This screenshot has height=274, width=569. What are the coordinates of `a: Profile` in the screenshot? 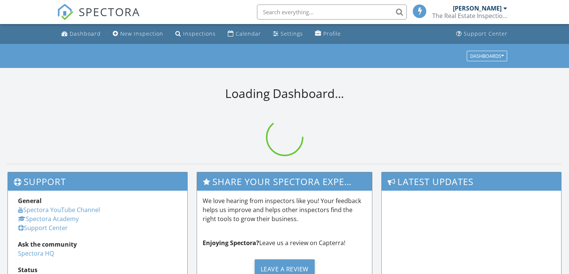 It's located at (328, 34).